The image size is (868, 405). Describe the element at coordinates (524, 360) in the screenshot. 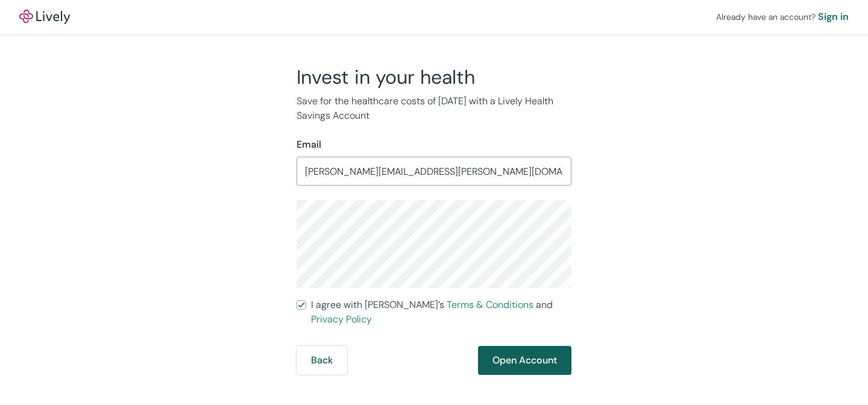

I see `button: Open Account` at that location.